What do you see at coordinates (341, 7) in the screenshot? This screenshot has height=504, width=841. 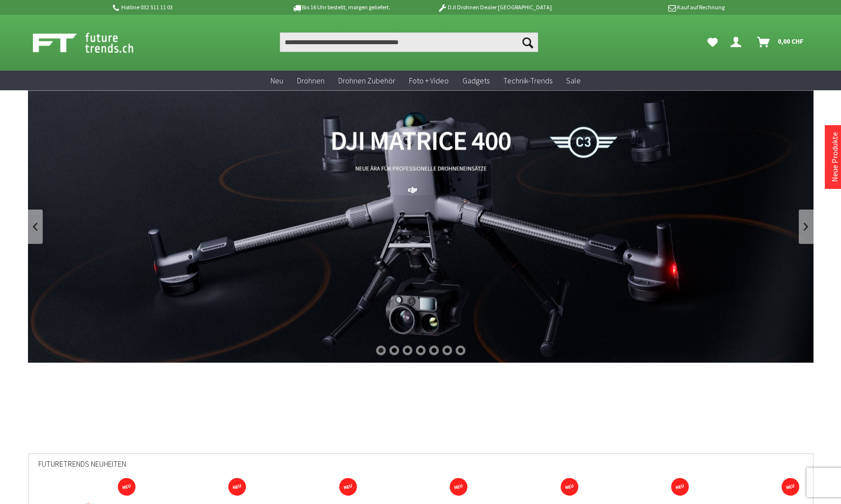 I see `p: Bis 16 Uhr bestellt, morgen geliefert.` at bounding box center [341, 7].